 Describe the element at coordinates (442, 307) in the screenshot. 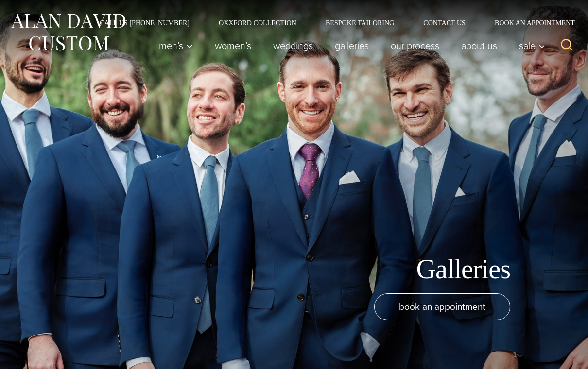

I see `a: book an appointment` at that location.